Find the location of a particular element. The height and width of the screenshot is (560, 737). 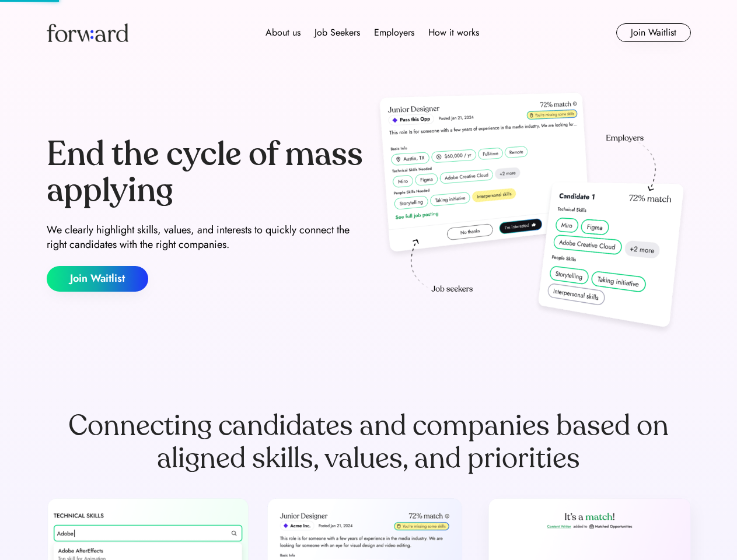

div: End the cycle of mass applying is located at coordinates (205, 172).